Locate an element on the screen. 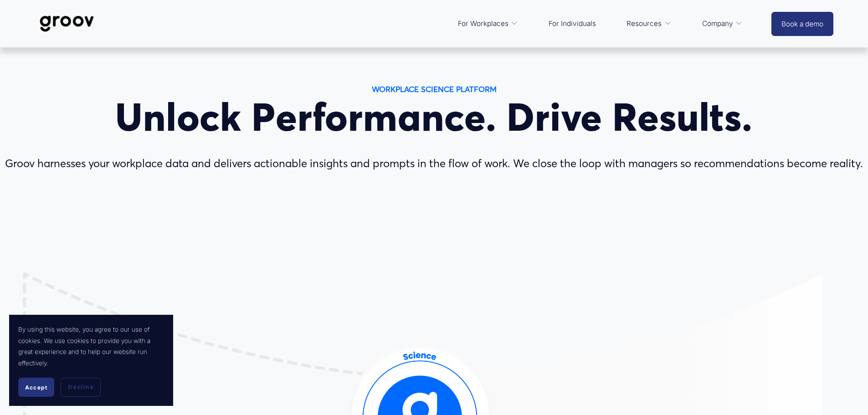 Image resolution: width=868 pixels, height=415 pixels. img: Groov | Workplace Science Platform | Unlock Performance | Drive Results is located at coordinates (66, 23).